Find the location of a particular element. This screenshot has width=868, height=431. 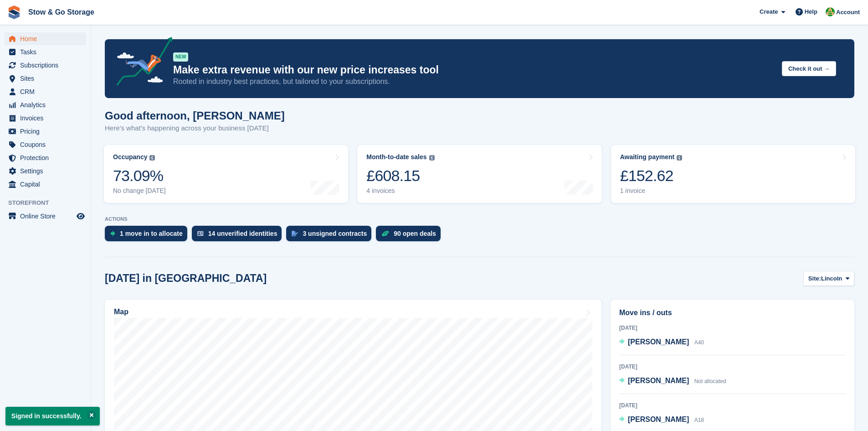

img: contract_signature_icon-13c848040528278c33f63329250d36e43548de30e8caae1d1a13099fd9432cc5.svg is located at coordinates (295, 233).